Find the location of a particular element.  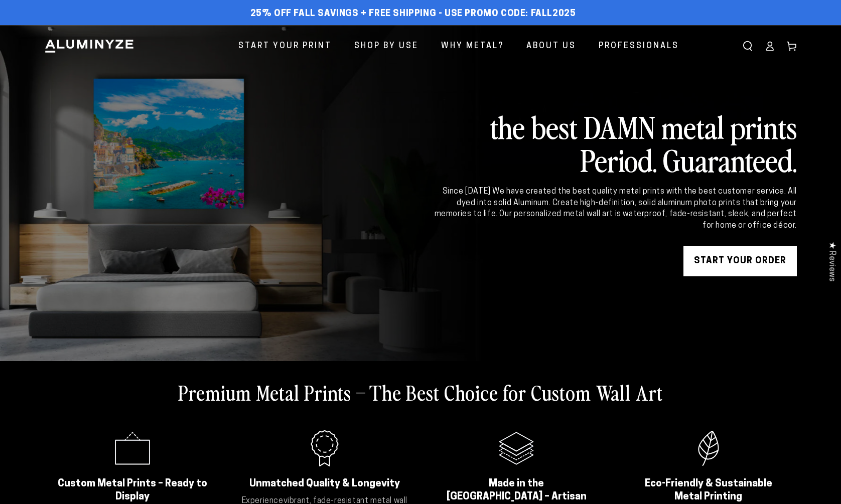

a: Why Metal? is located at coordinates (472, 46).